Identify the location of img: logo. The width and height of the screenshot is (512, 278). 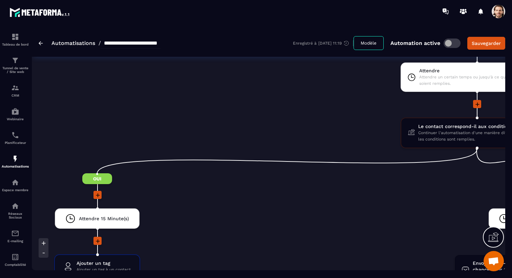
(40, 12).